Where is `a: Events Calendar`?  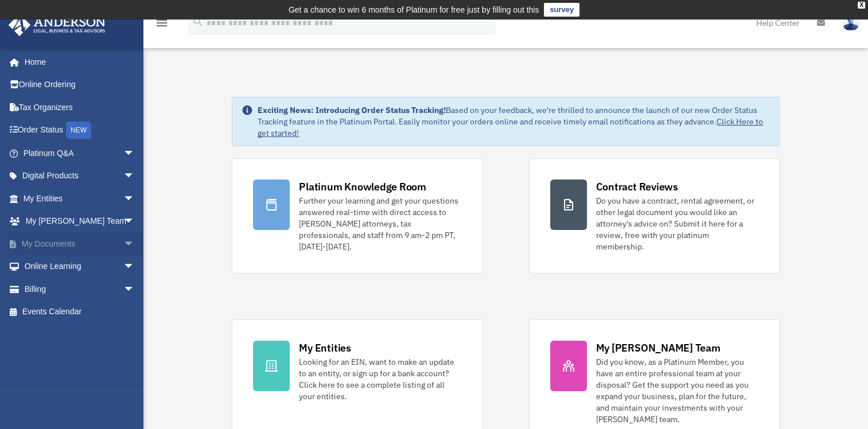 a: Events Calendar is located at coordinates (80, 312).